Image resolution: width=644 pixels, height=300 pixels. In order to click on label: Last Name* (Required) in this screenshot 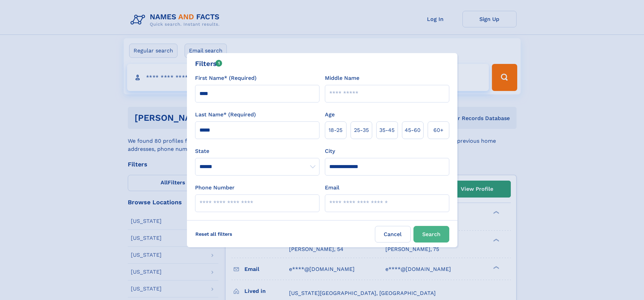, I will do `click(225, 115)`.